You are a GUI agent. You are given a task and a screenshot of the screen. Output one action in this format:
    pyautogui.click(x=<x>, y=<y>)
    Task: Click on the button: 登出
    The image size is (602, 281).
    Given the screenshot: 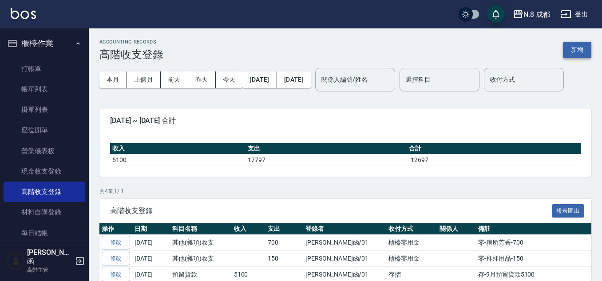 What is the action you would take?
    pyautogui.click(x=574, y=14)
    